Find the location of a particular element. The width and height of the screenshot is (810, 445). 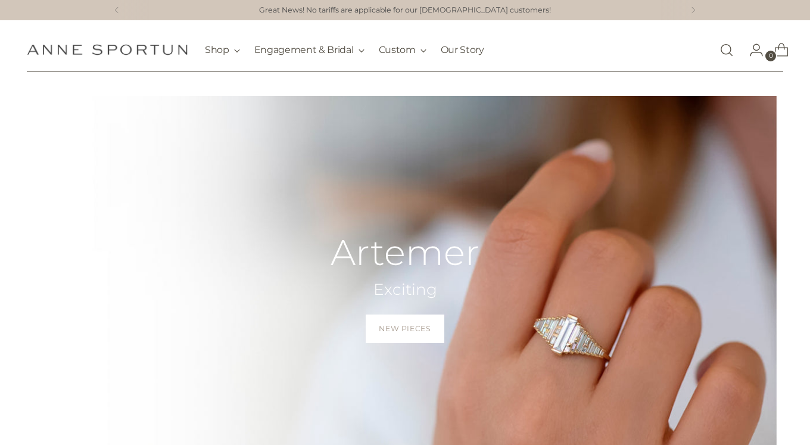

h2: Artemer is located at coordinates (405, 253).